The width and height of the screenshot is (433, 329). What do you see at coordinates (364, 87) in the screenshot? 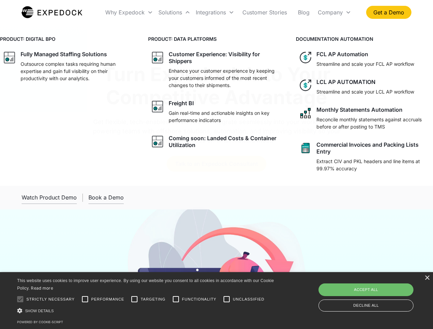
I see `a: dollar iconLCL AP AUTOMATIONStreamline and scale your LCL AP workflow` at bounding box center [364, 87].